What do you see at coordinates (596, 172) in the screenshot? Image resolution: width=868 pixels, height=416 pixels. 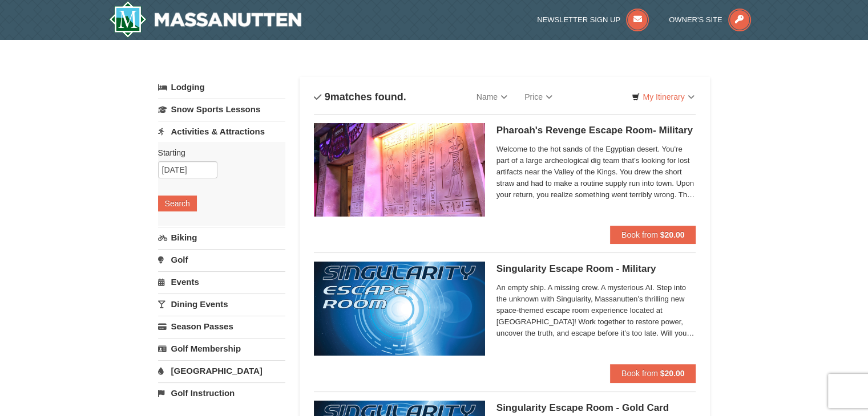 I see `span: Welcome to the hot sands of the Egyptian desert. You're part of a large archeological dig team th...` at bounding box center [596, 172].